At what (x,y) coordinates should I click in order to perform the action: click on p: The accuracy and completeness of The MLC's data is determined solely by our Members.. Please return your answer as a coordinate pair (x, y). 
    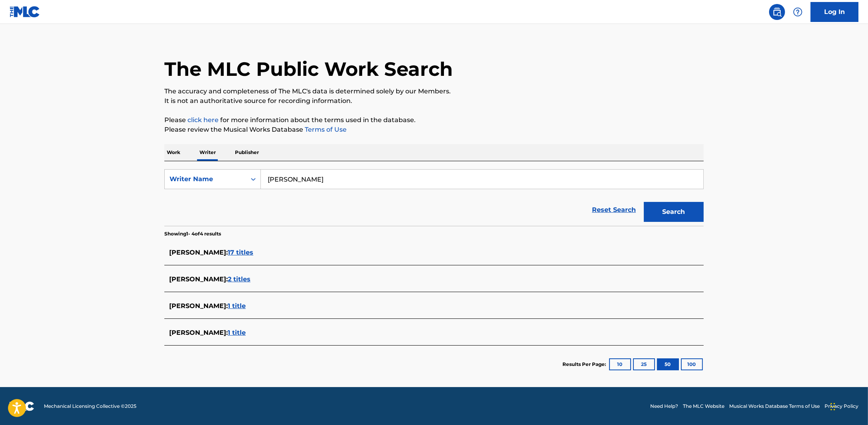
    Looking at the image, I should click on (434, 92).